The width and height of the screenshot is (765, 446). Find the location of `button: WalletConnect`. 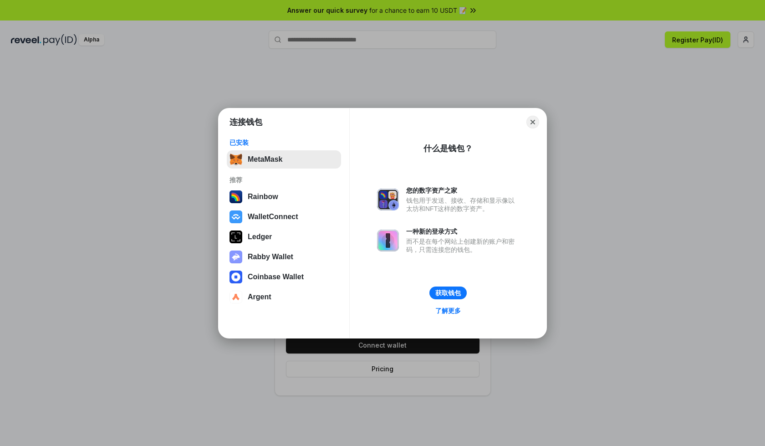

button: WalletConnect is located at coordinates (284, 217).